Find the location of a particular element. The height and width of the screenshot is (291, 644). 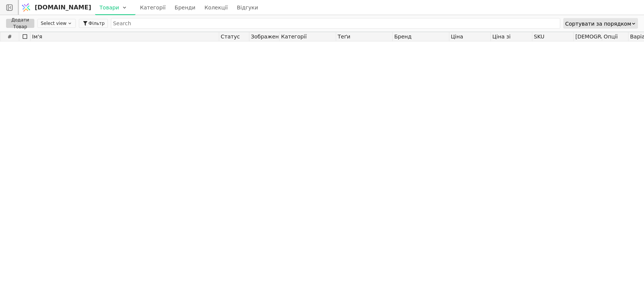

span: Ціна зі знижкою is located at coordinates (512, 36).